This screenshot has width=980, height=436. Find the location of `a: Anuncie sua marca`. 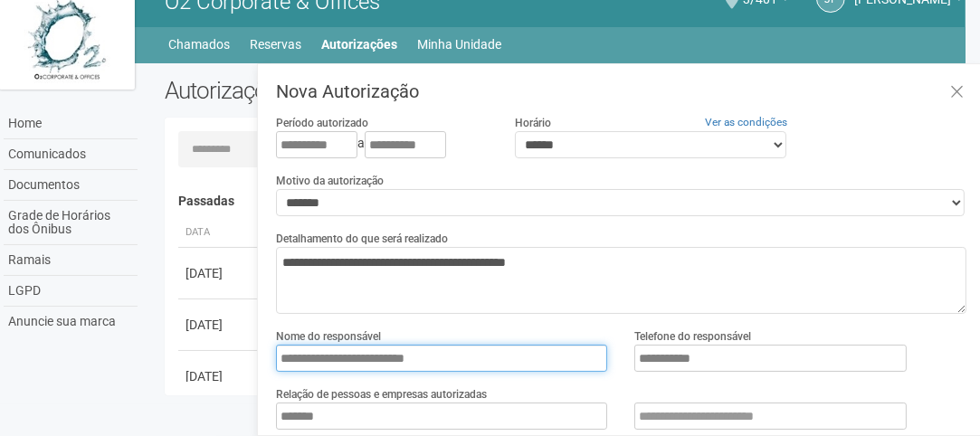

a: Anuncie sua marca is located at coordinates (71, 321).